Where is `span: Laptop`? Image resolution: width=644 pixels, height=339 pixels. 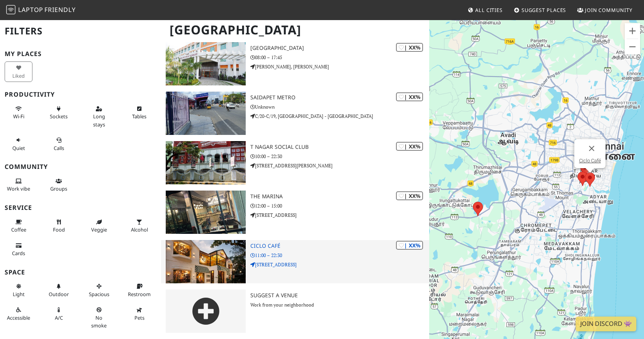 span: Laptop is located at coordinates (30, 9).